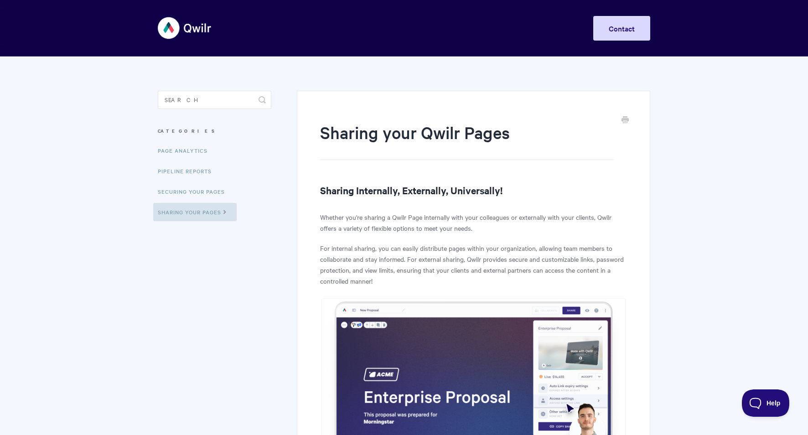 This screenshot has width=808, height=435. I want to click on input: Search, so click(214, 100).